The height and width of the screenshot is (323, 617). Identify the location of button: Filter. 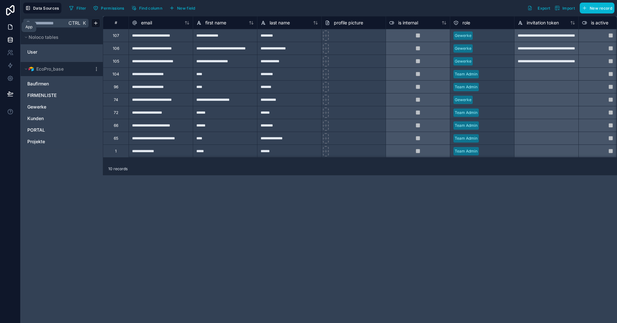
(77, 8).